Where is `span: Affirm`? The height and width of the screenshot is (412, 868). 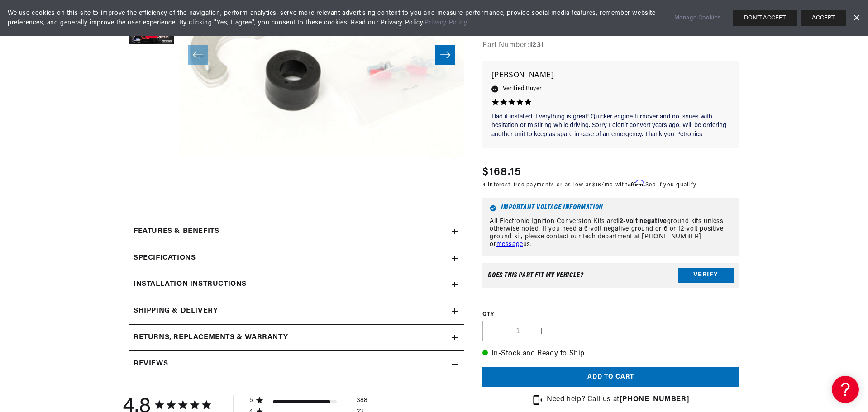 span: Affirm is located at coordinates (636, 183).